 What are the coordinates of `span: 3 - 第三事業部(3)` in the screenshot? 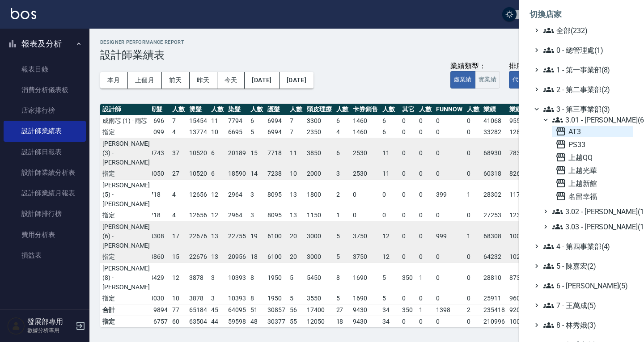 It's located at (586, 109).